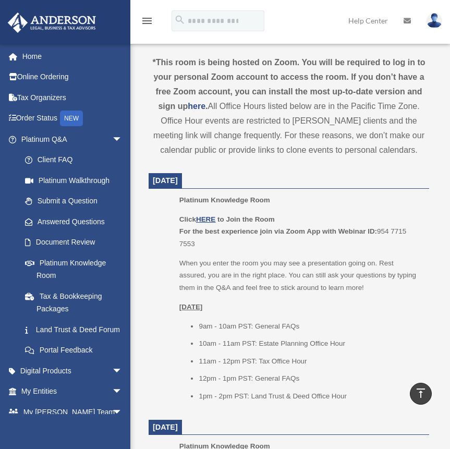 This screenshot has height=449, width=450. Describe the element at coordinates (198, 219) in the screenshot. I see `b: Click` at that location.